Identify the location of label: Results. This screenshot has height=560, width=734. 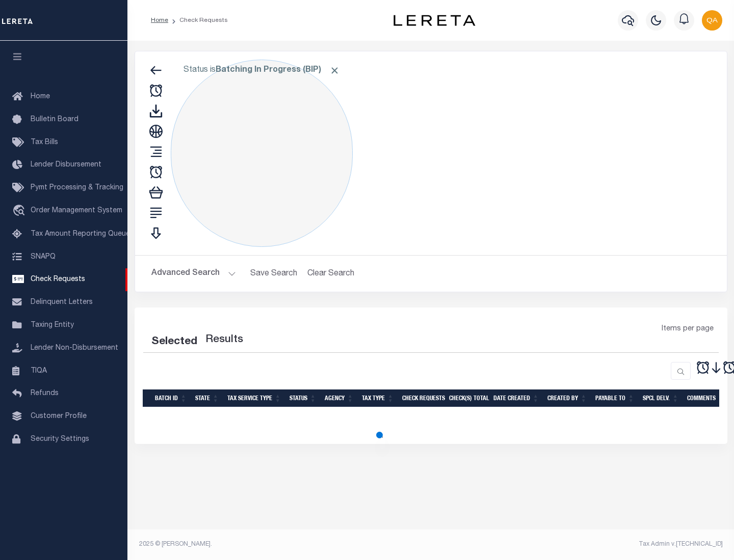
(224, 340).